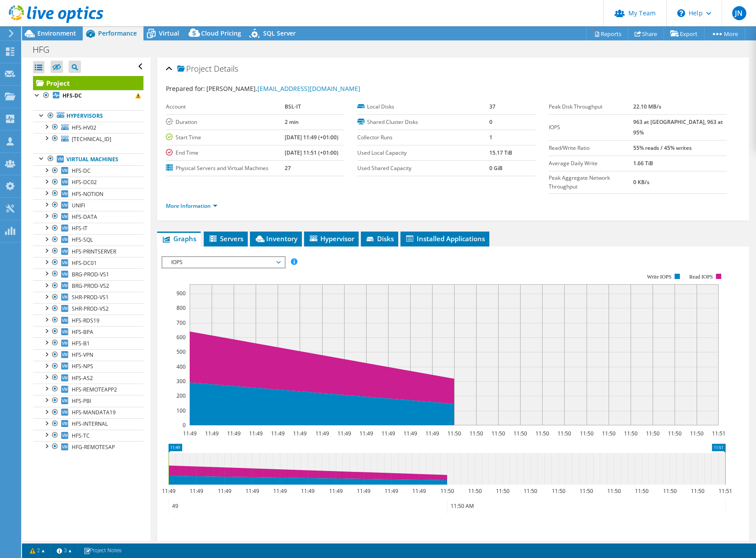 Image resolution: width=756 pixels, height=558 pixels. What do you see at coordinates (37, 551) in the screenshot?
I see `a: 2` at bounding box center [37, 551].